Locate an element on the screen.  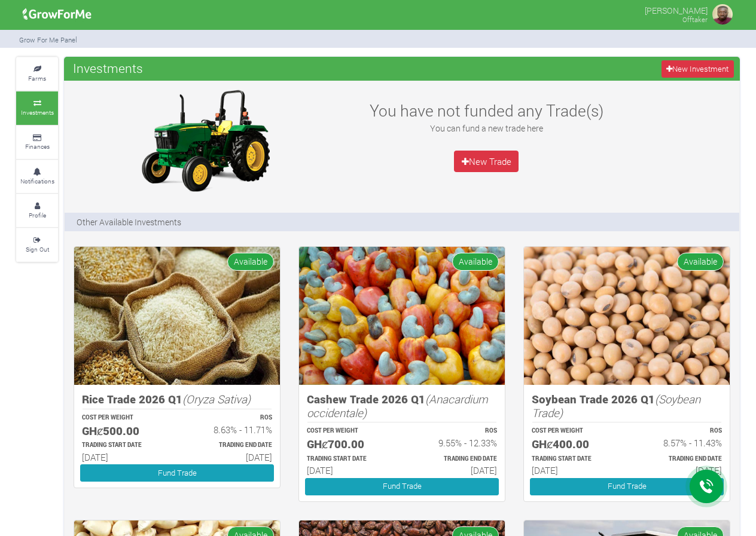
span: Investments is located at coordinates (108, 68).